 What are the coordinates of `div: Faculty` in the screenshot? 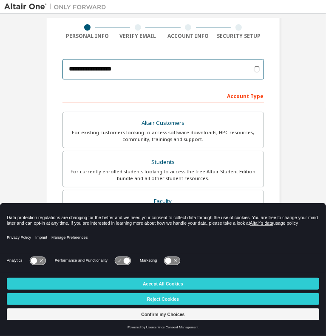 It's located at (163, 201).